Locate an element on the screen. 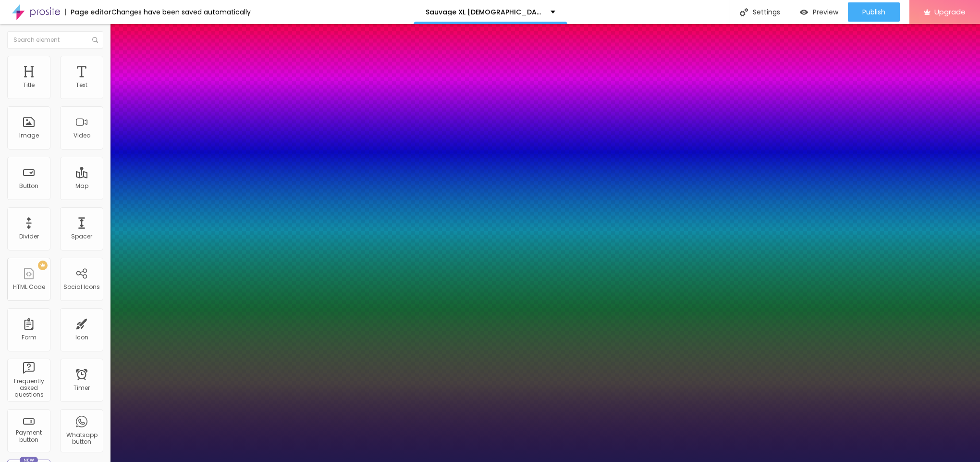  div: Form is located at coordinates (29, 338).